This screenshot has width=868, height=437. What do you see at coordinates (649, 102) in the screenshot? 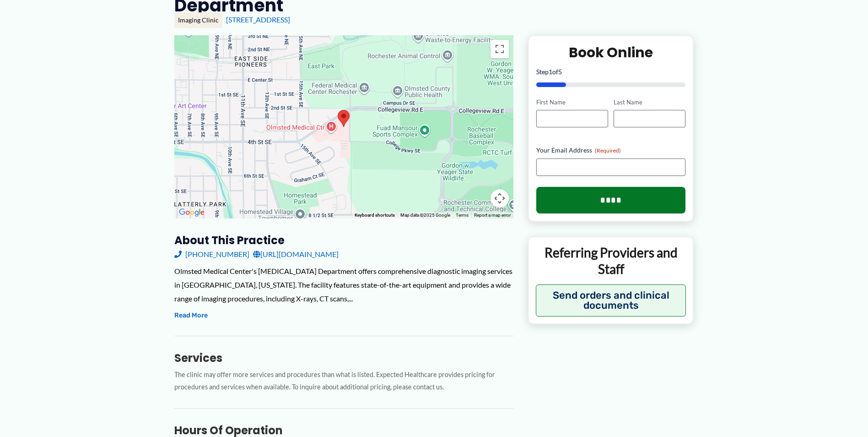
I see `label: Last Name` at bounding box center [649, 102].